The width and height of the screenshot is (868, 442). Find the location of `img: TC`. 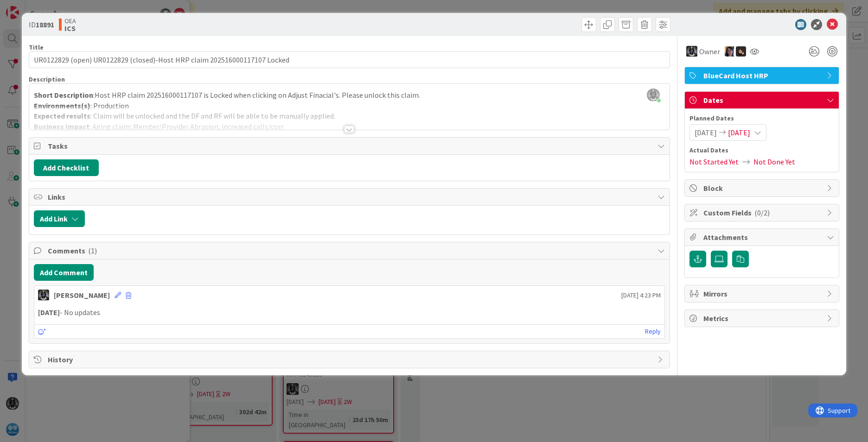

img: TC is located at coordinates (730, 52).